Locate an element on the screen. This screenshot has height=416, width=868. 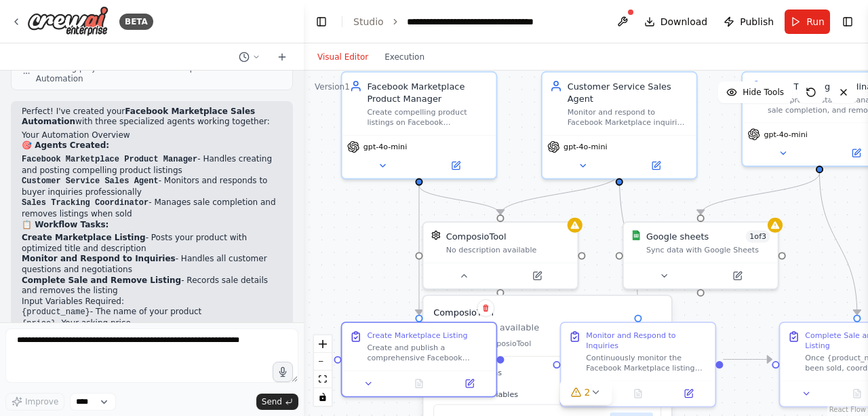
button: zoom out is located at coordinates (323, 361).